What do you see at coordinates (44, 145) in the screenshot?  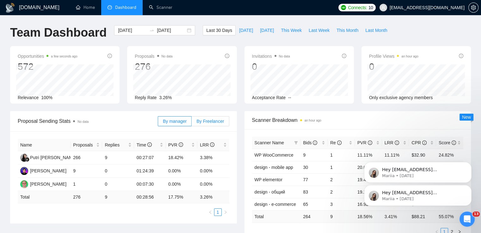 I see `th: Name` at bounding box center [44, 145].